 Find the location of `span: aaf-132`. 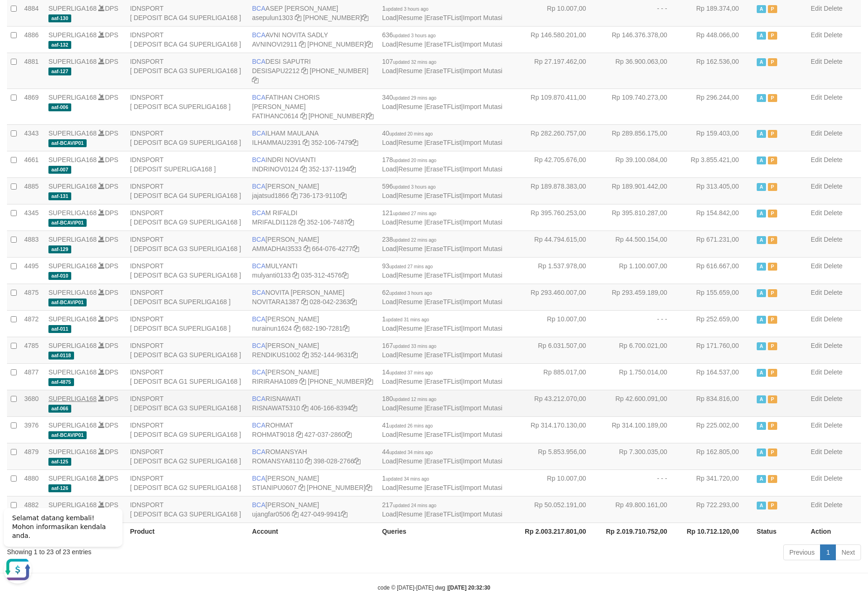

span: aaf-132 is located at coordinates (60, 45).